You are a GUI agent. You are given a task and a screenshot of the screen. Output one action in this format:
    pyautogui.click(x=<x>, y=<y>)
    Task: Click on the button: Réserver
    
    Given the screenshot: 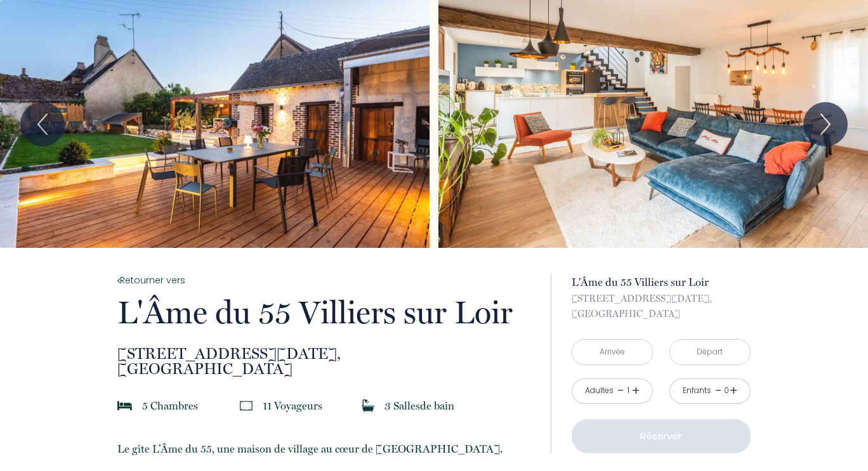 What is the action you would take?
    pyautogui.click(x=661, y=436)
    